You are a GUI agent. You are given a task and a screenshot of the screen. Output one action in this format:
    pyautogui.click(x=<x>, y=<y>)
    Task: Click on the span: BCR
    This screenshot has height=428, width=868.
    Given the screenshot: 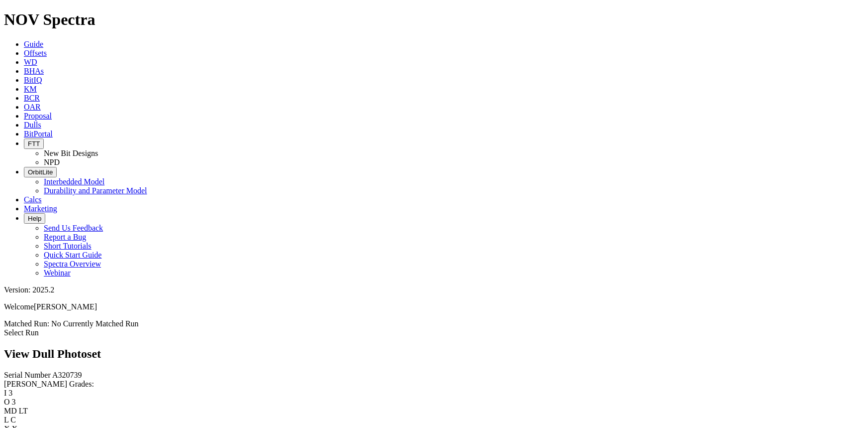 What is the action you would take?
    pyautogui.click(x=32, y=98)
    